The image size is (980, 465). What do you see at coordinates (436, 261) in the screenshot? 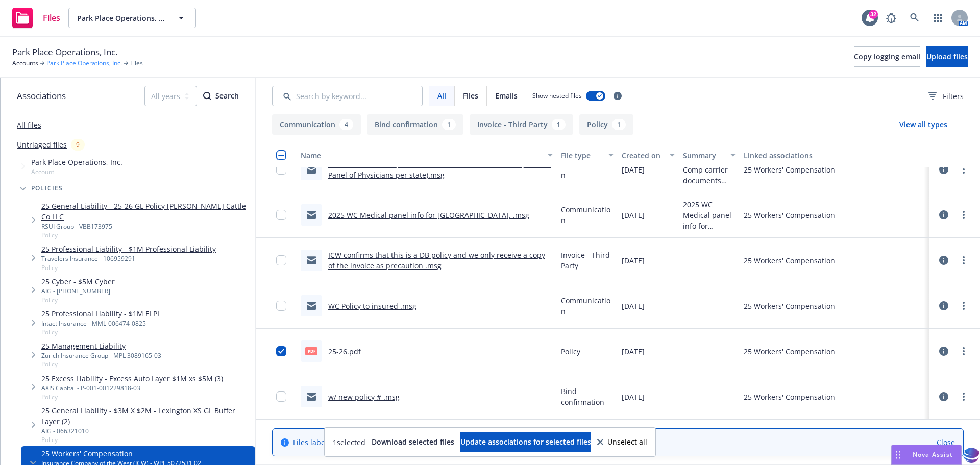
I see `a: ICW confirms that this is a DB policy and we only receive a copy of the invoice as precaution .msg` at bounding box center [436, 261].